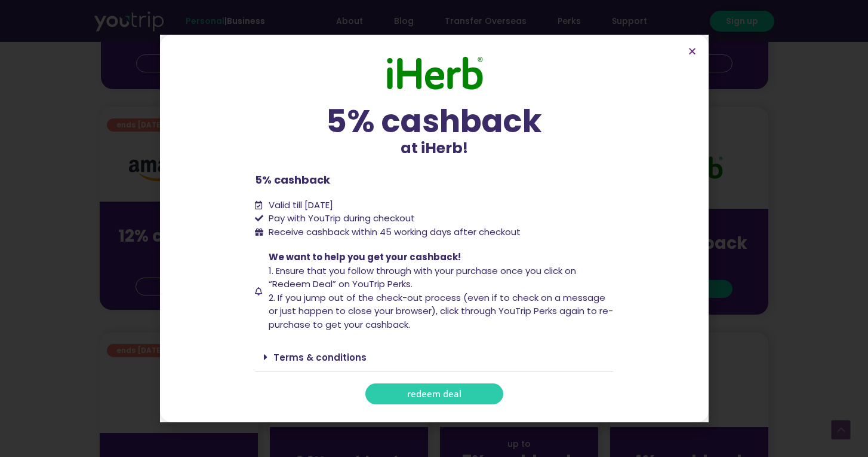  What do you see at coordinates (434, 393) in the screenshot?
I see `a: redeem deal` at bounding box center [434, 393].